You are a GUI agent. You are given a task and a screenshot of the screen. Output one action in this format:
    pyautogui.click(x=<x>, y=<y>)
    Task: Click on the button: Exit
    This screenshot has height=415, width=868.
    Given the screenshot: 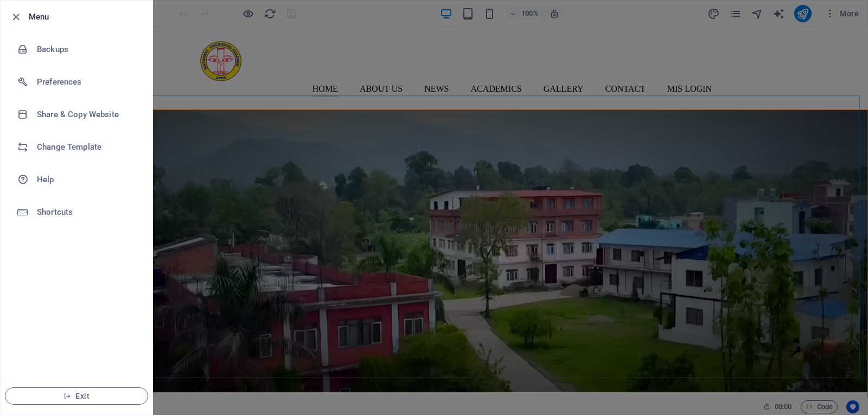 What is the action you would take?
    pyautogui.click(x=77, y=396)
    